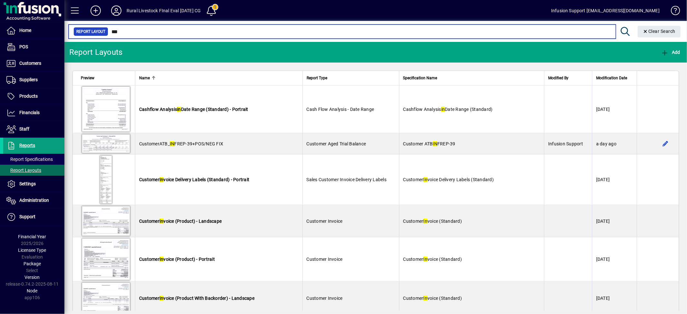 The image size is (687, 314). Describe the element at coordinates (32, 263) in the screenshot. I see `span: Package` at that location.